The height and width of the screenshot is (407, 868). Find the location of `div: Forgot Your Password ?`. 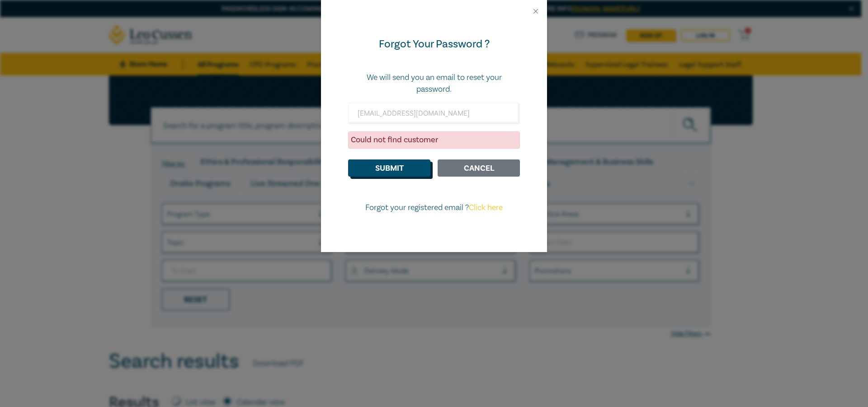

div: Forgot Your Password ? is located at coordinates (434, 44).